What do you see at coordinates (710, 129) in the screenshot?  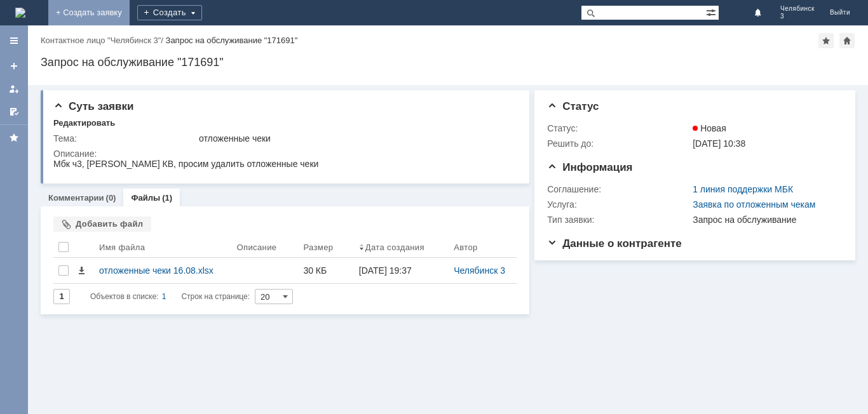 I see `span: Новая` at bounding box center [710, 129].